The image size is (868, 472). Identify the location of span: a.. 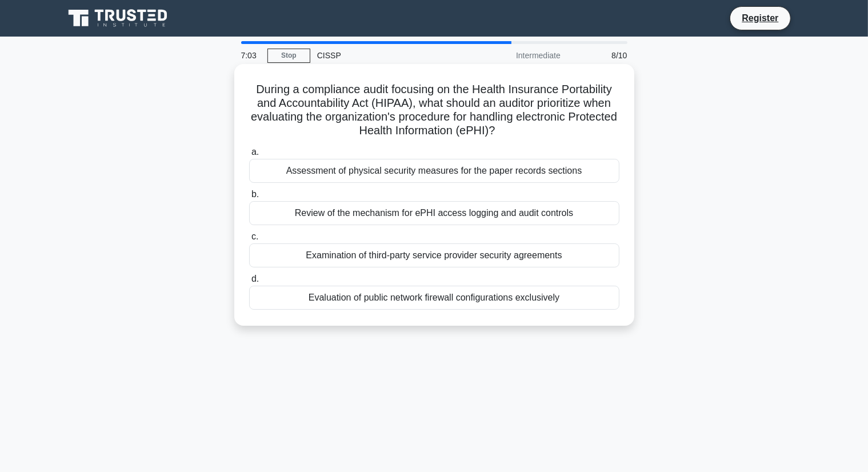
(255, 151).